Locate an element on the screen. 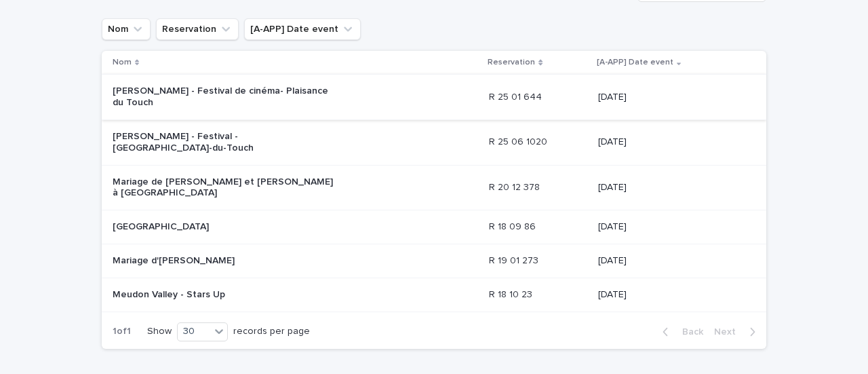 The width and height of the screenshot is (868, 374). p: R 25 06 1020 is located at coordinates (520, 140).